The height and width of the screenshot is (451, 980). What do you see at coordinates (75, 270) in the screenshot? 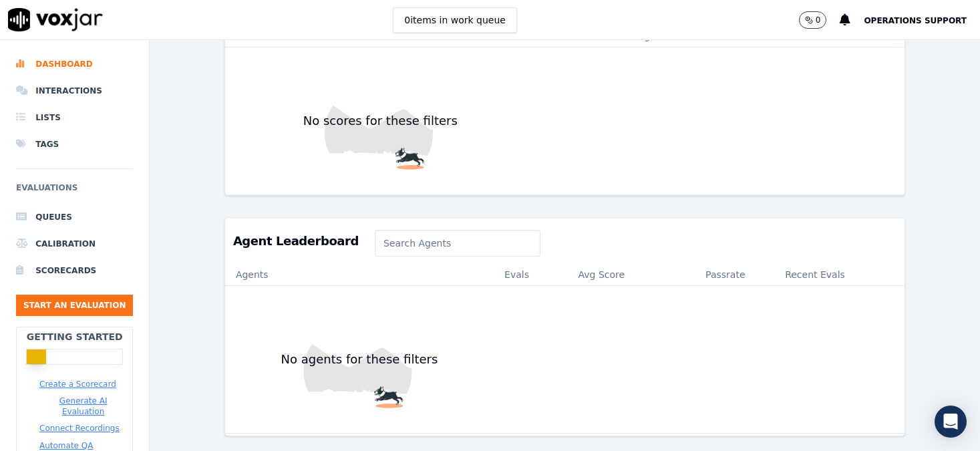
I see `li: Scorecards` at bounding box center [75, 270].